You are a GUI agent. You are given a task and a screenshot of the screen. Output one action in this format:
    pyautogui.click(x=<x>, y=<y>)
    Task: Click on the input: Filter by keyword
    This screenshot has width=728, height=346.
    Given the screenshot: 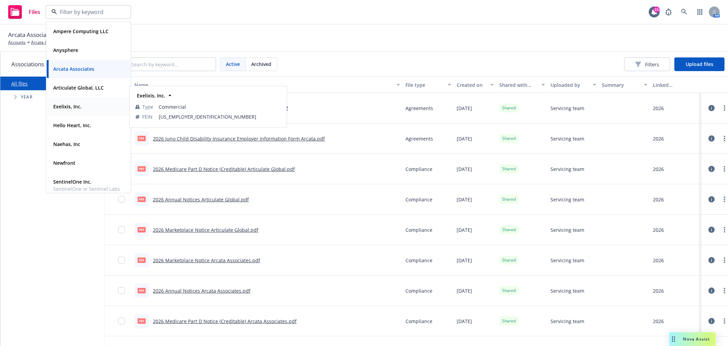 What is the action you would take?
    pyautogui.click(x=87, y=12)
    